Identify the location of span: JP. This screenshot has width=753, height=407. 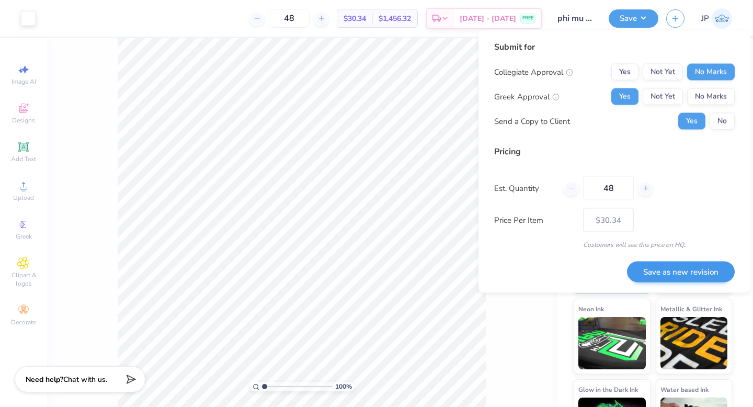
(705, 18).